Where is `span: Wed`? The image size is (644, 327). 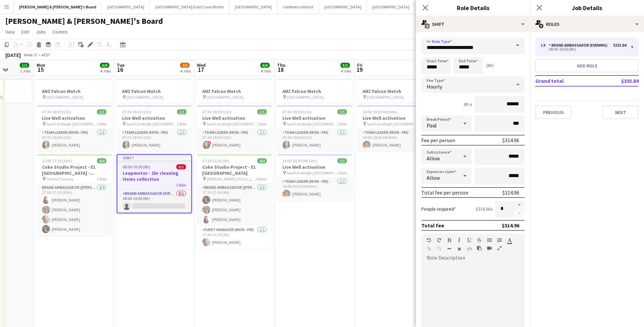
span: Wed is located at coordinates (201, 65).